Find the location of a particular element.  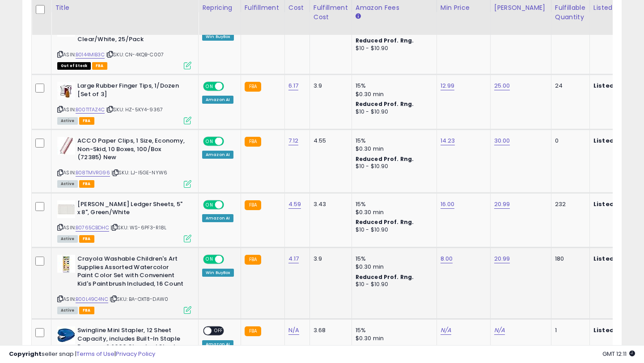

img: 41IRpyf1IWL._SL40_.jpg is located at coordinates (66, 210).